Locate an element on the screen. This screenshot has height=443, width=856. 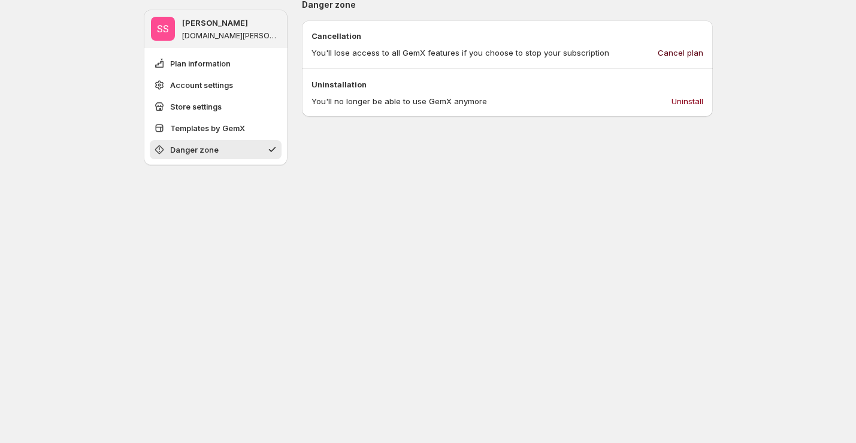
button: Templates by GemX is located at coordinates (216, 128).